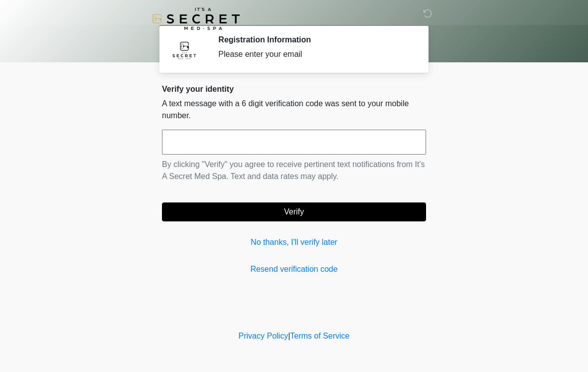 This screenshot has width=588, height=372. I want to click on div: Please enter your email, so click(315, 54).